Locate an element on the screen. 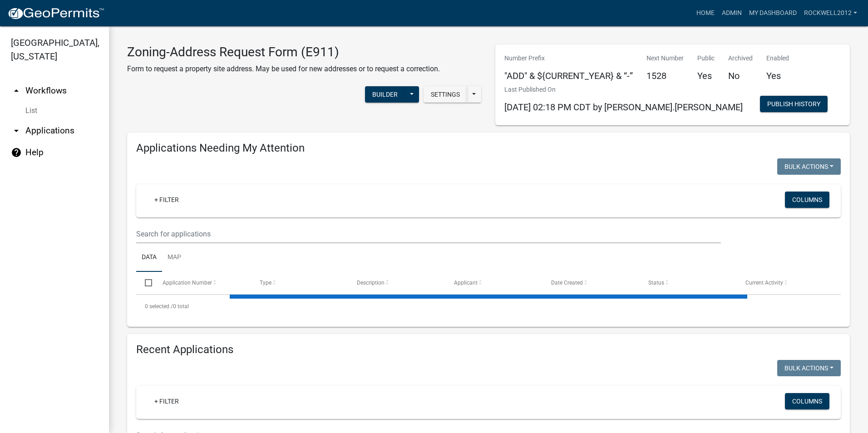 This screenshot has width=868, height=433. button: Builder is located at coordinates (385, 94).